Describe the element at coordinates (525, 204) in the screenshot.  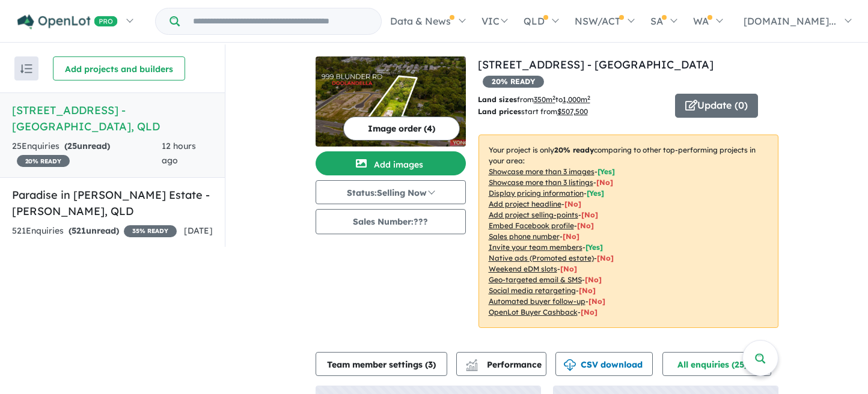
I see `u: Add project headline` at that location.